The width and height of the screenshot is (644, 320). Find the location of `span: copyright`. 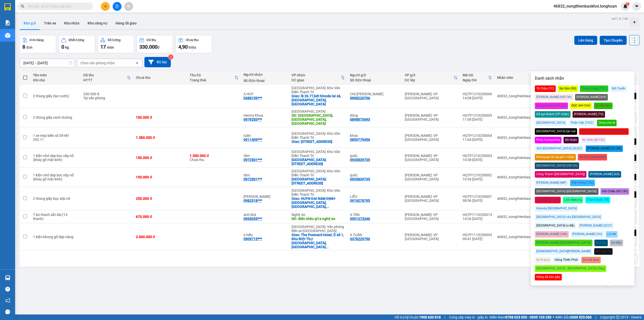

span: copyright is located at coordinates (618, 317).